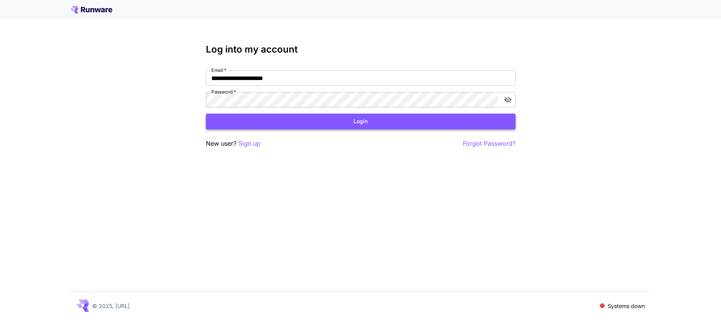  Describe the element at coordinates (224, 92) in the screenshot. I see `label: Password` at that location.